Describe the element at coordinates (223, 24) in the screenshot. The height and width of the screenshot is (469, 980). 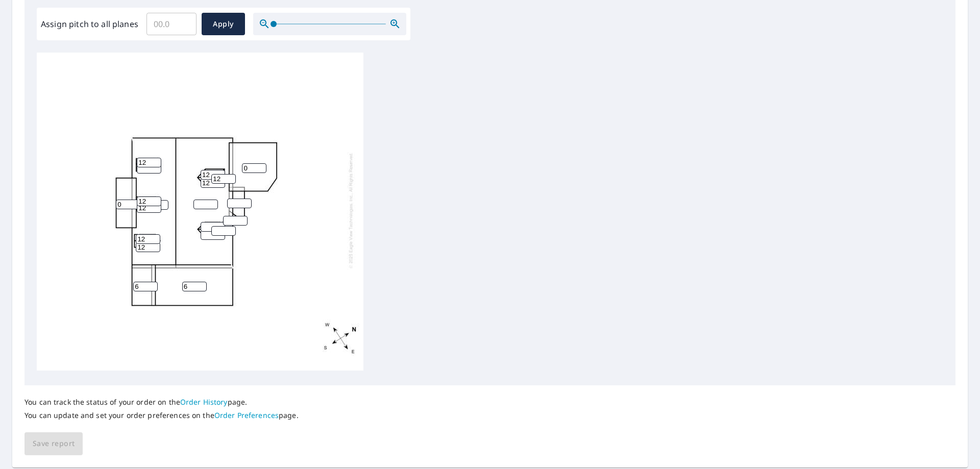
I see `button: Apply` at that location.